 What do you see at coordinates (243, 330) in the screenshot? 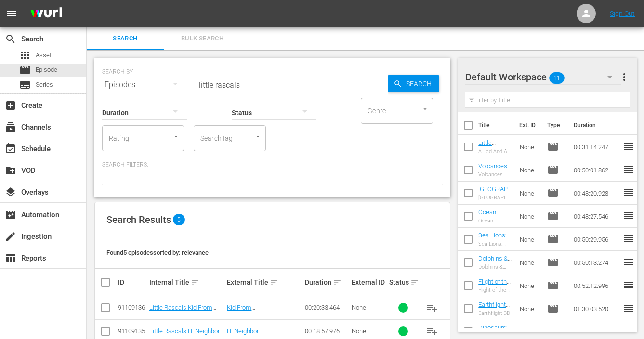
I see `a: Hi Neighbor` at bounding box center [243, 330].